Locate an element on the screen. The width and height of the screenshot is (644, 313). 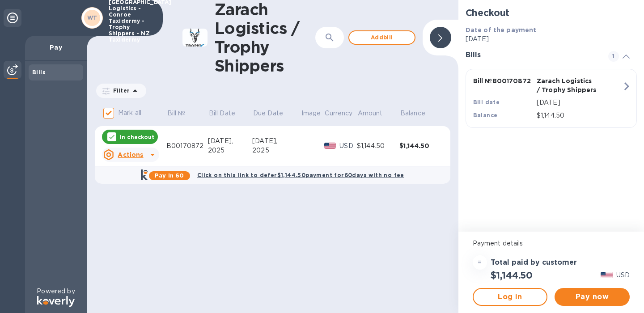
span: Amount is located at coordinates (376, 113).